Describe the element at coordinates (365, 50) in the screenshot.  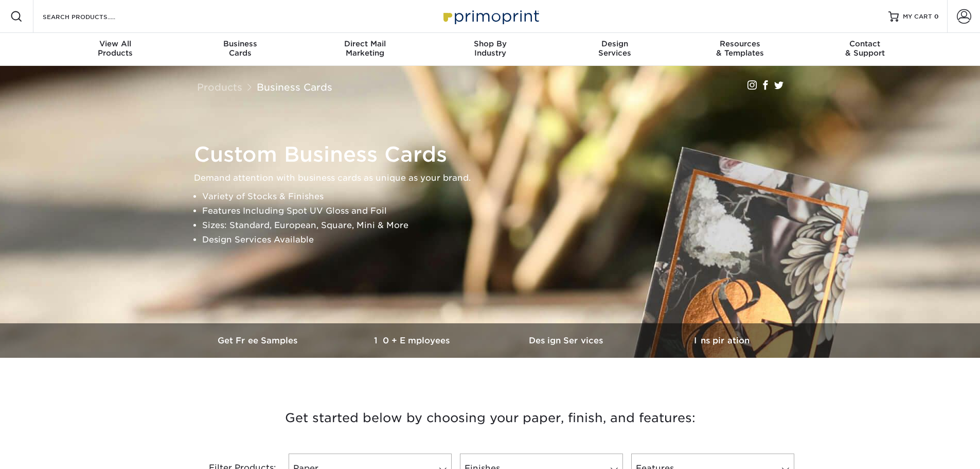
I see `a: Direct MailMarketing` at that location.